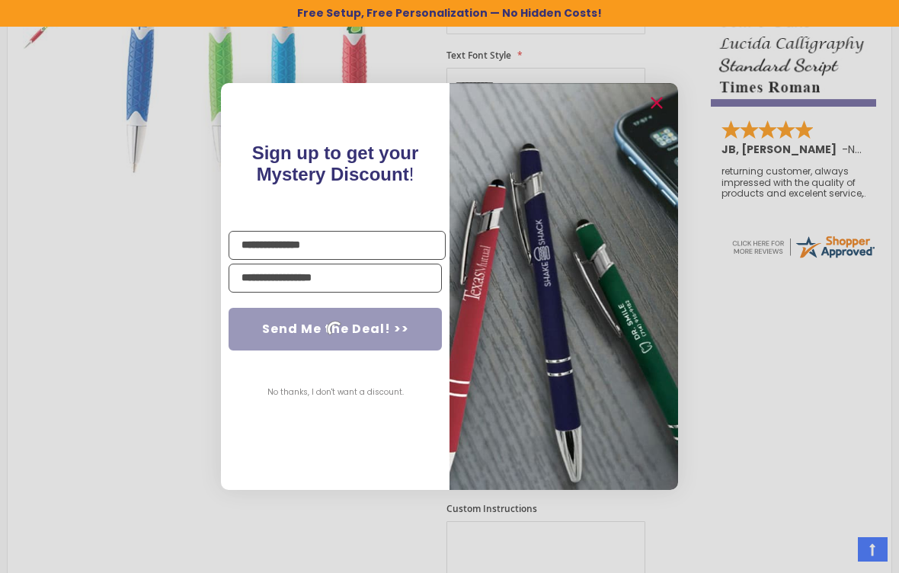 The width and height of the screenshot is (899, 573). Describe the element at coordinates (335, 163) in the screenshot. I see `span: Sign up to get your Mystery Discount` at that location.